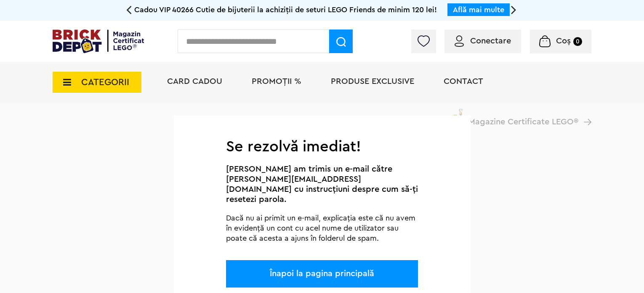  I want to click on small: 0, so click(578, 41).